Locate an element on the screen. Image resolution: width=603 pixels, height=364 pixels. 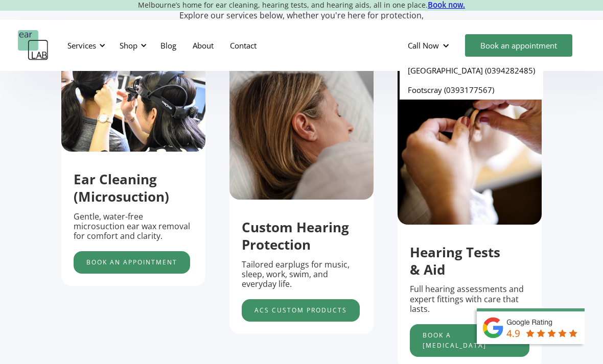
a: Blog is located at coordinates (168, 45).